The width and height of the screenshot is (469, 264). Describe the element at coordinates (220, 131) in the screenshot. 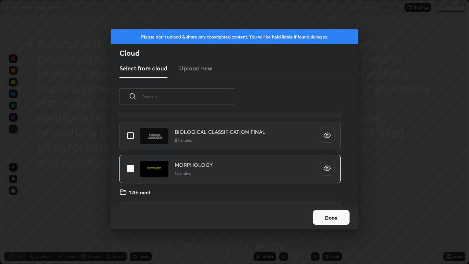

I see `h4: BIOLOGICAL CLASSIFICATION FINAL` at that location.